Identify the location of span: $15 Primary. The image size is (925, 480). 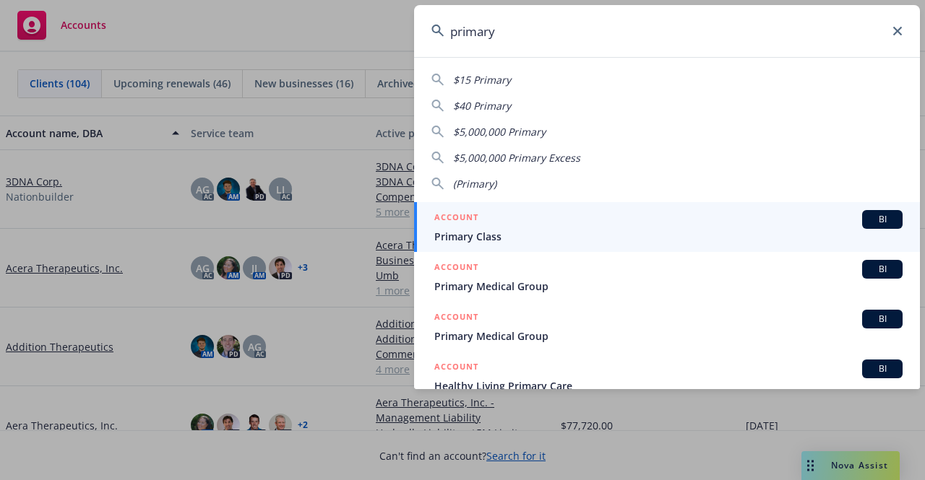
(482, 79).